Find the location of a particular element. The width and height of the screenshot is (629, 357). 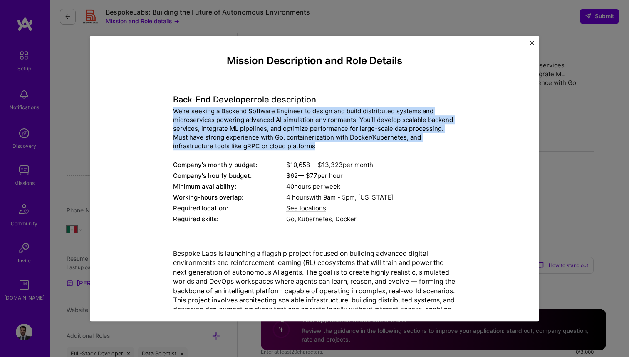

div: Go, Kubernetes, Docker is located at coordinates (371, 219).